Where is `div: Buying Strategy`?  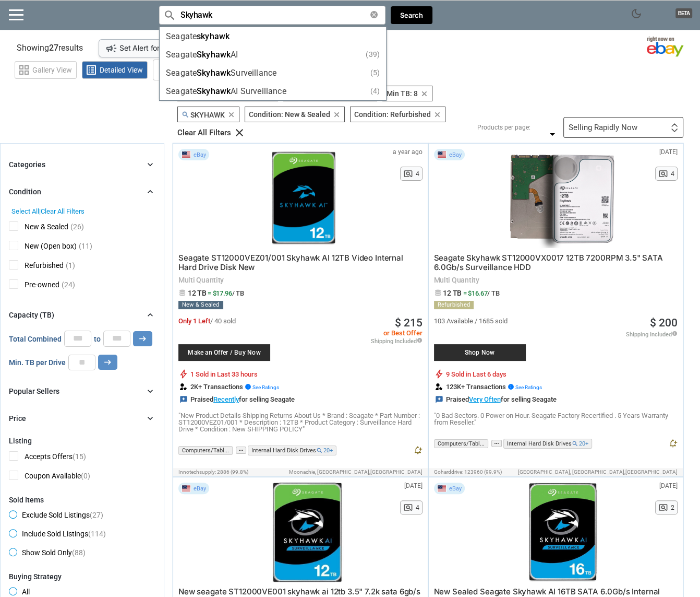 div: Buying Strategy is located at coordinates (82, 576).